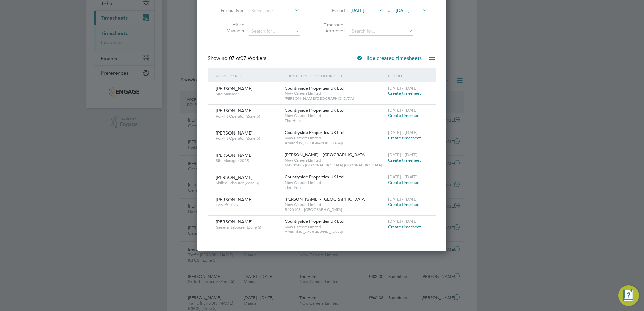 This screenshot has width=644, height=311. What do you see at coordinates (231, 10) in the screenshot?
I see `label: Period Type` at bounding box center [231, 10].